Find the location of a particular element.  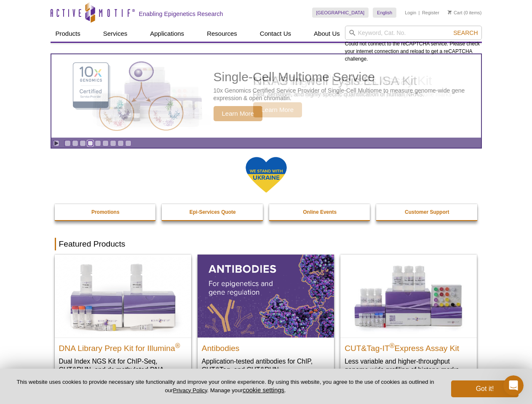

h2: Enabling Epigenetics Research is located at coordinates (181, 14).